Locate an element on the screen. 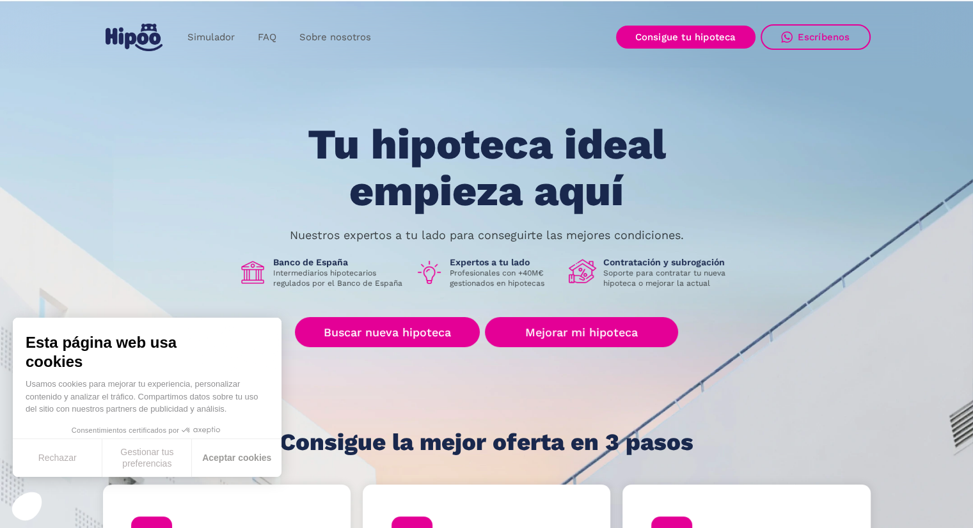  p: Soporte para contratar tu nueva hipoteca o mejorar la actual is located at coordinates (669, 278).